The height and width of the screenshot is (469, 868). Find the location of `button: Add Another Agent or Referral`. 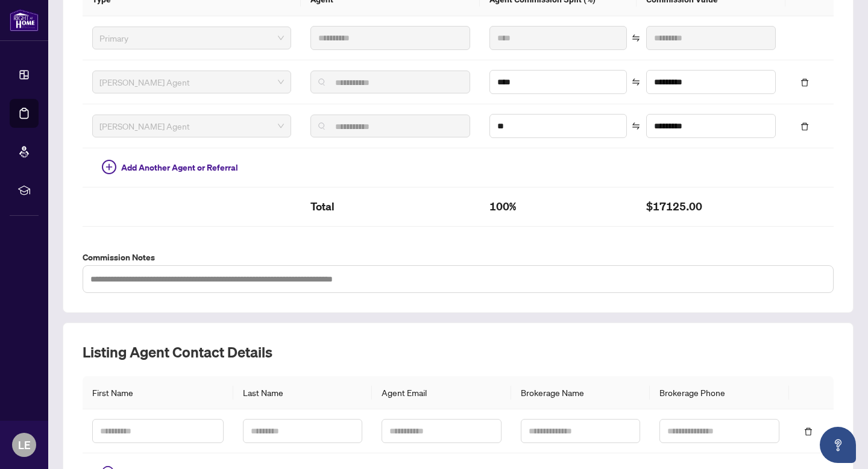

button: Add Another Agent or Referral is located at coordinates (170, 168).